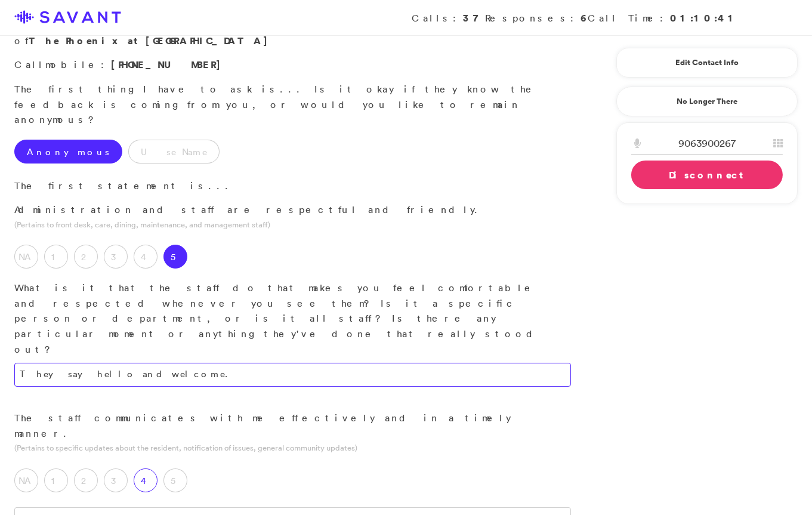  I want to click on a: Disconnect, so click(707, 175).